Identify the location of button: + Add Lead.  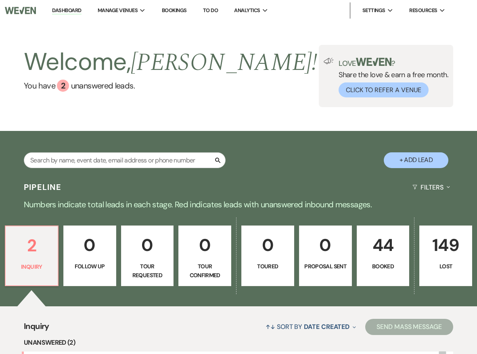
(416, 160).